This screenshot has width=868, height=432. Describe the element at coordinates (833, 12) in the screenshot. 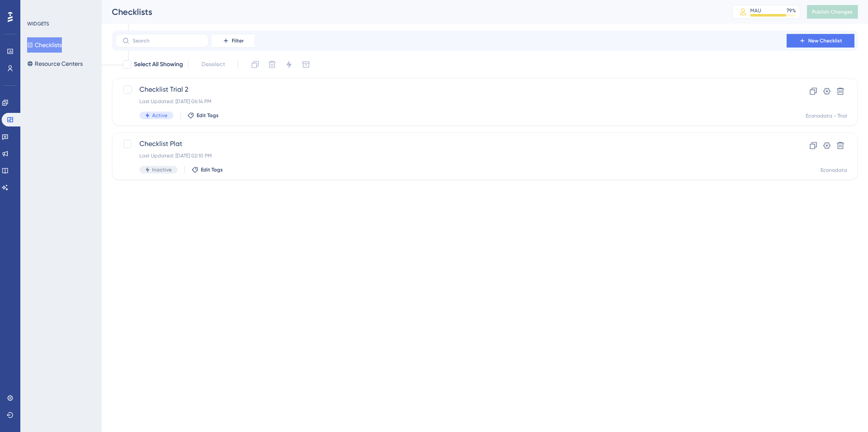

I see `span: Publish Changes` at that location.